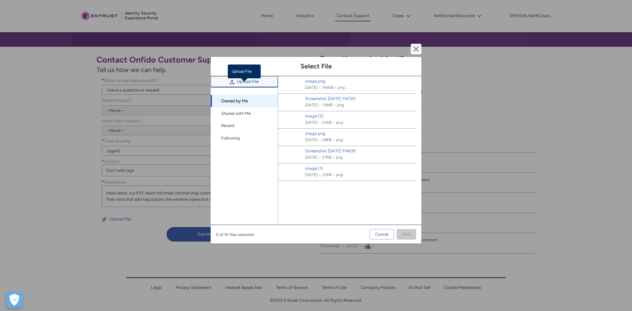 This screenshot has height=311, width=632. Describe the element at coordinates (14, 299) in the screenshot. I see `button: Open Preferences` at that location.